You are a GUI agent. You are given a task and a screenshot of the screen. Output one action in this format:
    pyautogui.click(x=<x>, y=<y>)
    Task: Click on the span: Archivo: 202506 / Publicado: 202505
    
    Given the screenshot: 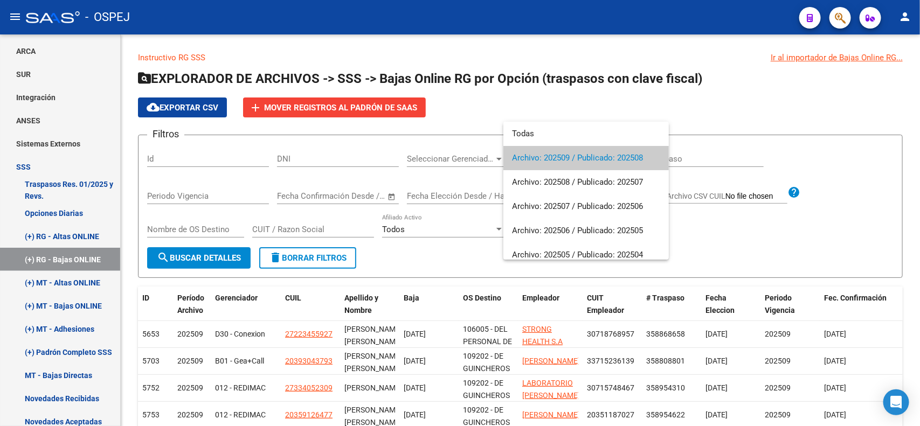 What is the action you would take?
    pyautogui.click(x=586, y=231)
    